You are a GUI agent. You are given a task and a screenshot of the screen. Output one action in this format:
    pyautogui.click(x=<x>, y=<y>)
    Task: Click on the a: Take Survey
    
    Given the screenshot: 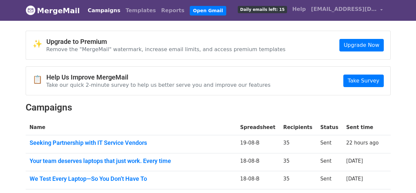 What is the action you would take?
    pyautogui.click(x=364, y=81)
    